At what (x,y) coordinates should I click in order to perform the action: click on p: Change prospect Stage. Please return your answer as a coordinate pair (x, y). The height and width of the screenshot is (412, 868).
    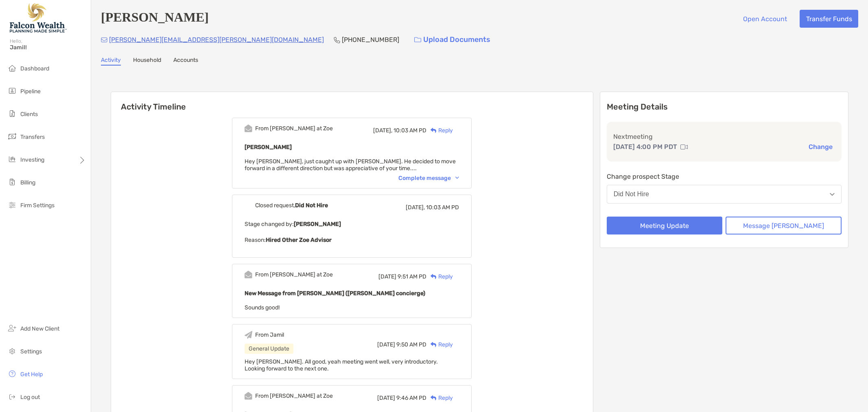
    Looking at the image, I should click on (724, 177).